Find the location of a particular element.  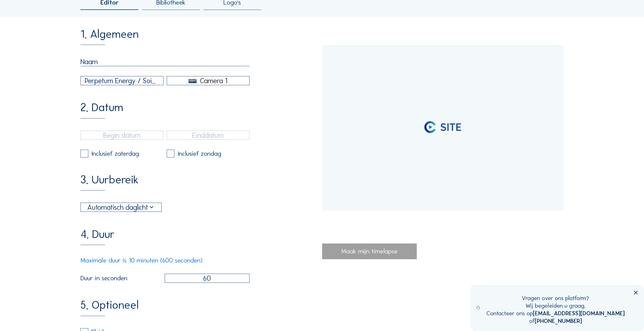

div: 2. Datum is located at coordinates (102, 110).